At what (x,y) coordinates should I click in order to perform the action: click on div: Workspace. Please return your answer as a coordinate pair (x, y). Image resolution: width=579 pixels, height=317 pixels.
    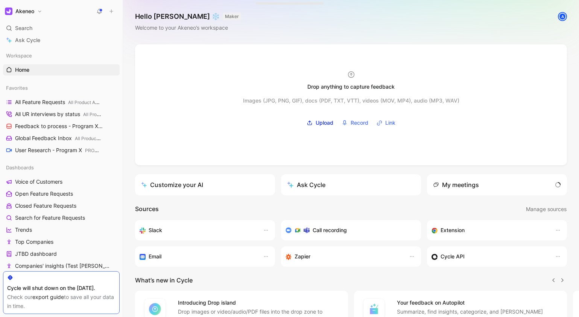
    Looking at the image, I should click on (61, 56).